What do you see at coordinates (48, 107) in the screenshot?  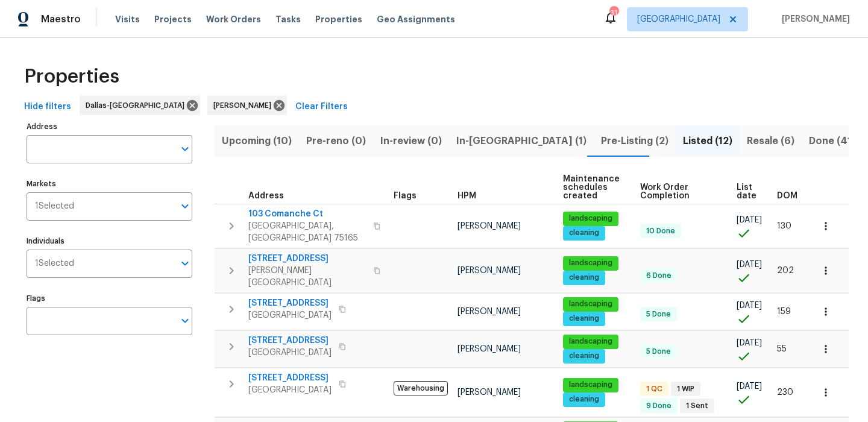 I see `span: Hide filters` at bounding box center [48, 107].